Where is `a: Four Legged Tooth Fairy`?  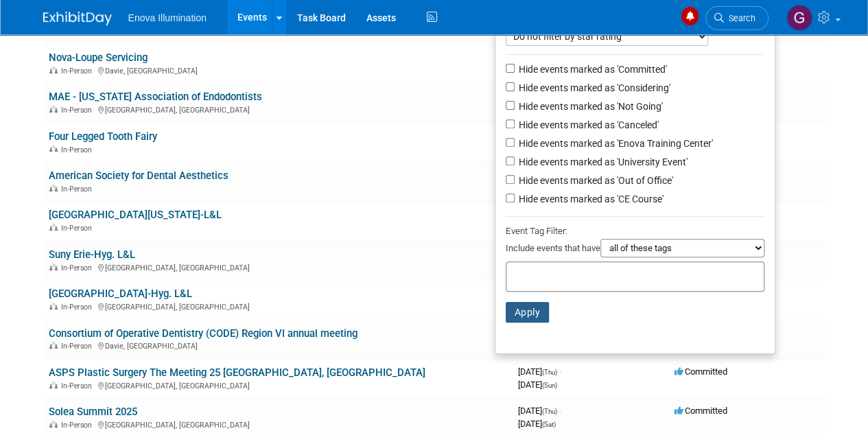
a: Four Legged Tooth Fairy is located at coordinates (103, 136).